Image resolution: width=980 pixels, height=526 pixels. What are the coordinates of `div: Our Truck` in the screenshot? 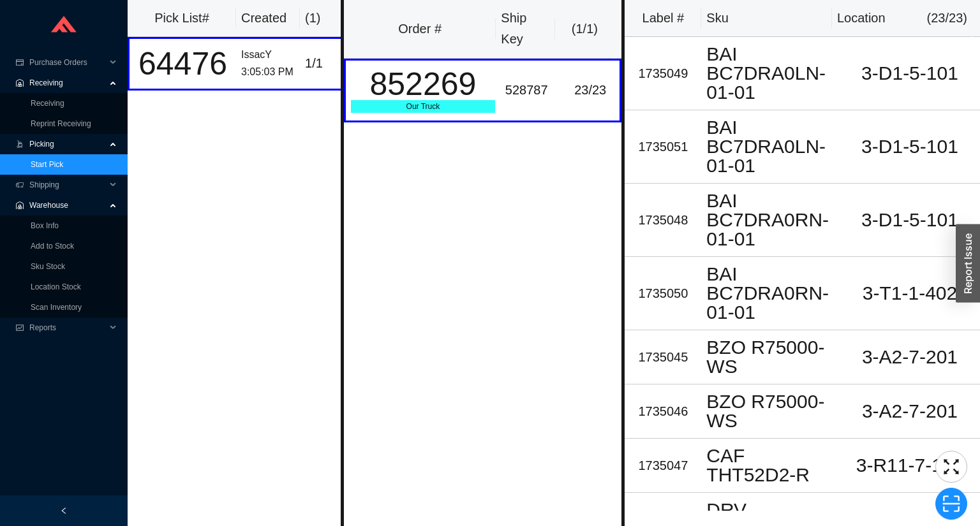 It's located at (423, 107).